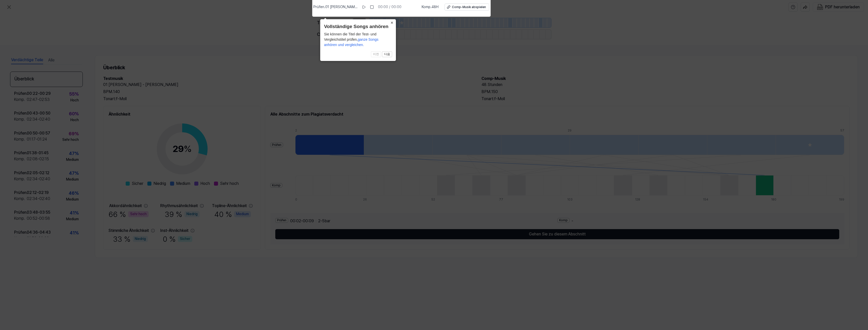  Describe the element at coordinates (351, 42) in the screenshot. I see `font: ganze Songs anhören und vergleichen.` at that location.